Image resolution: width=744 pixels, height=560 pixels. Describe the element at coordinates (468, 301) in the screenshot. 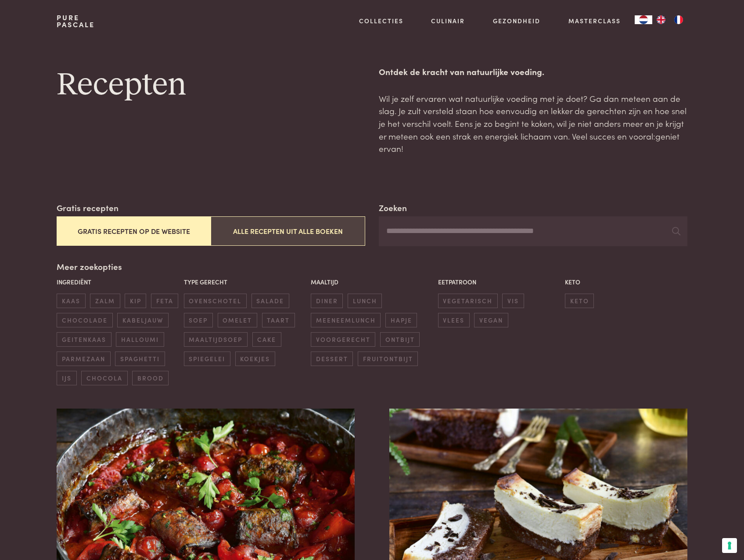

I see `span: vegetarisch` at that location.